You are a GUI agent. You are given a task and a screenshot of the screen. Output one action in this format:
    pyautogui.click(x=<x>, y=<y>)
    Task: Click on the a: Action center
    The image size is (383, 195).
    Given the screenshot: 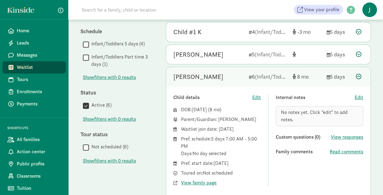 What is the action you would take?
    pyautogui.click(x=34, y=152)
    